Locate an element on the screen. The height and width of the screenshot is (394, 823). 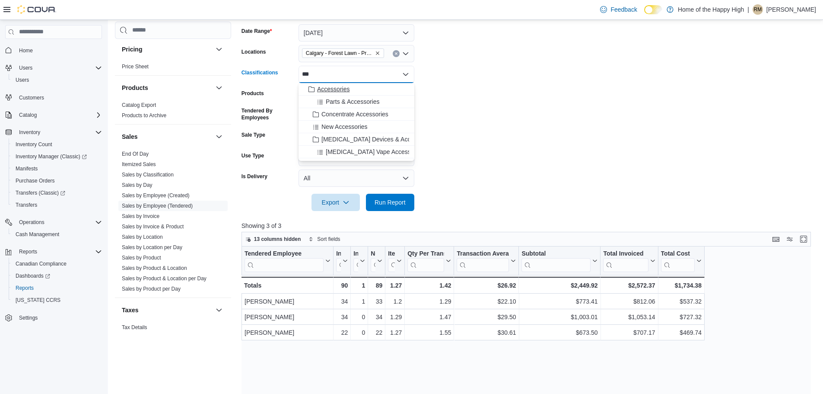
span: Users is located at coordinates (59, 68).